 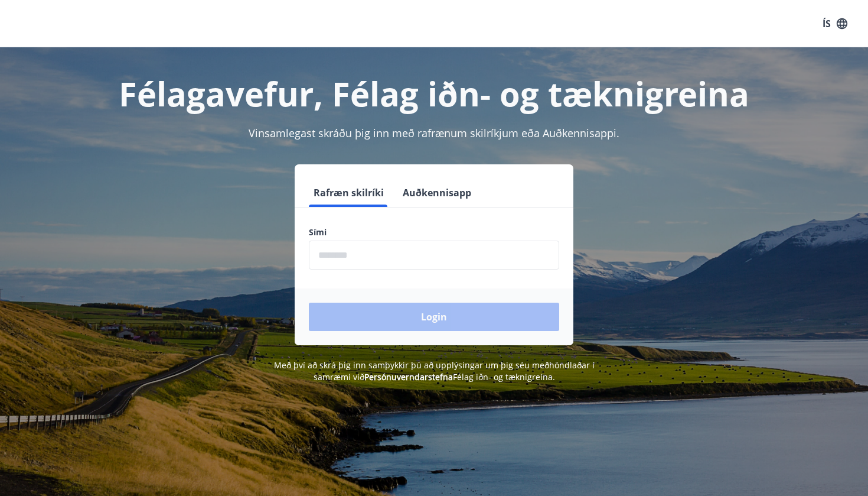 I want to click on button: Auðkennisapp, so click(x=437, y=192).